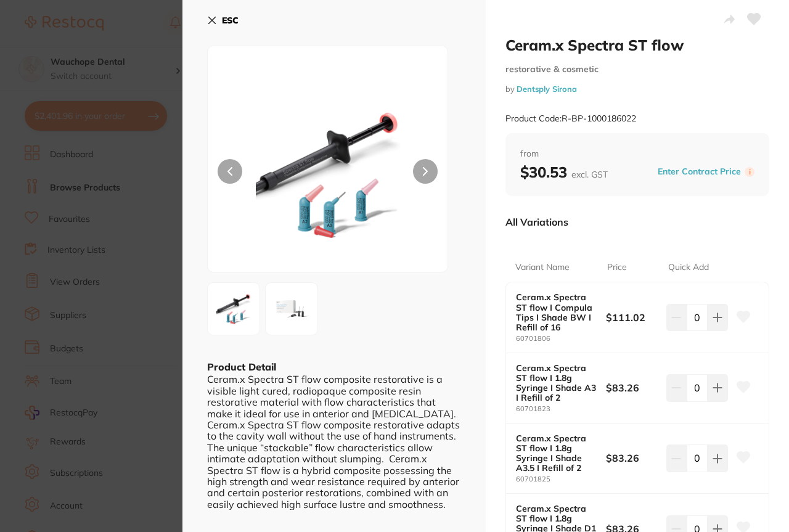  What do you see at coordinates (750, 172) in the screenshot?
I see `label: i` at bounding box center [750, 172].